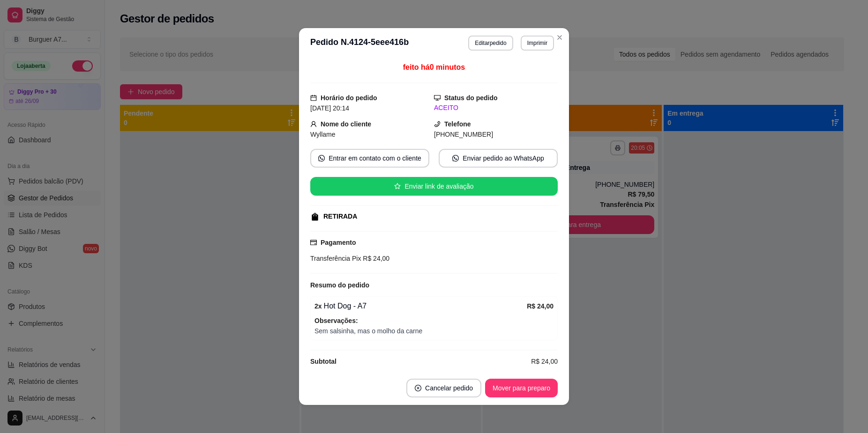 This screenshot has width=868, height=433. What do you see at coordinates (496, 108) in the screenshot?
I see `div: ACEITO` at bounding box center [496, 108].